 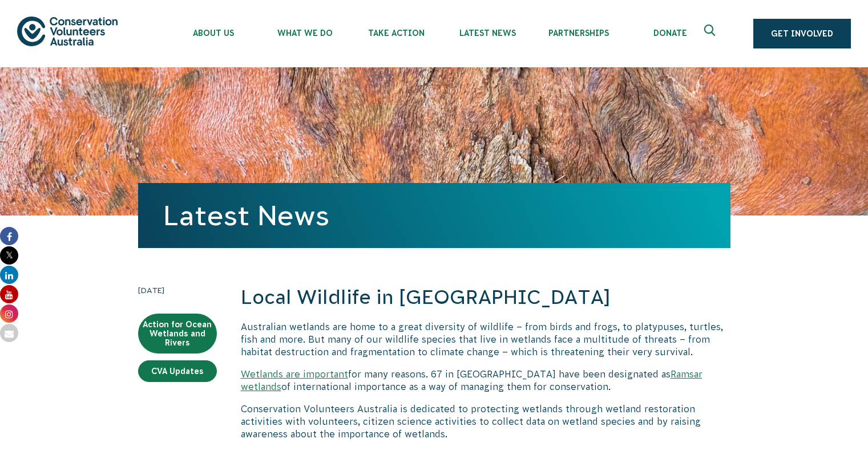 What do you see at coordinates (486, 339) in the screenshot?
I see `p: Australian wetlands are home to a great diversity of wildlife – from birds and frogs, to platypus...` at bounding box center [486, 339].